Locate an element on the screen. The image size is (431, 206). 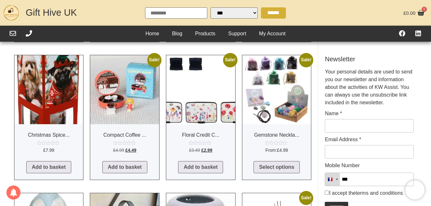
a: Support is located at coordinates (237, 34).